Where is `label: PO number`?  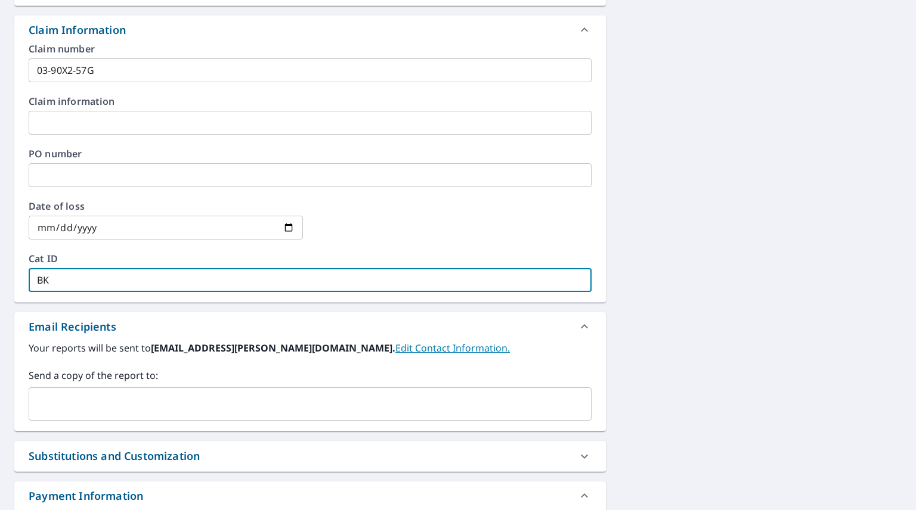 label: PO number is located at coordinates (310, 154).